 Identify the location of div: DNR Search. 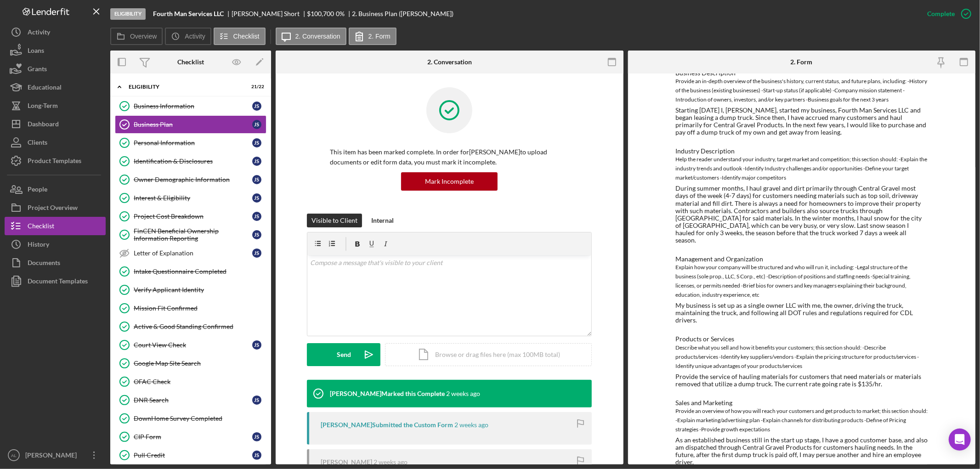
(193, 401).